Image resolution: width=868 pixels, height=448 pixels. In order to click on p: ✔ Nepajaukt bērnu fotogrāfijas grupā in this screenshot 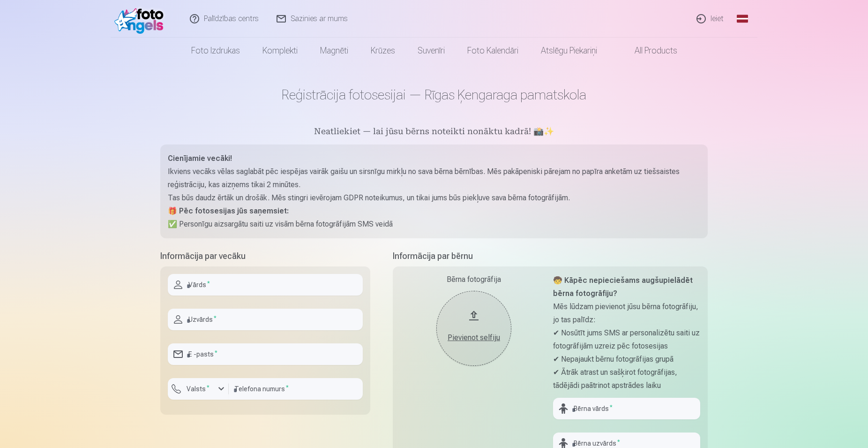, I will do `click(627, 359)`.